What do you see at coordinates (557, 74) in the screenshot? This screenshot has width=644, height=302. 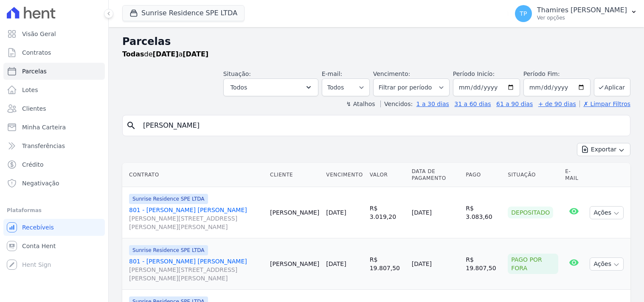 I see `label: Período Fim:` at bounding box center [557, 74].